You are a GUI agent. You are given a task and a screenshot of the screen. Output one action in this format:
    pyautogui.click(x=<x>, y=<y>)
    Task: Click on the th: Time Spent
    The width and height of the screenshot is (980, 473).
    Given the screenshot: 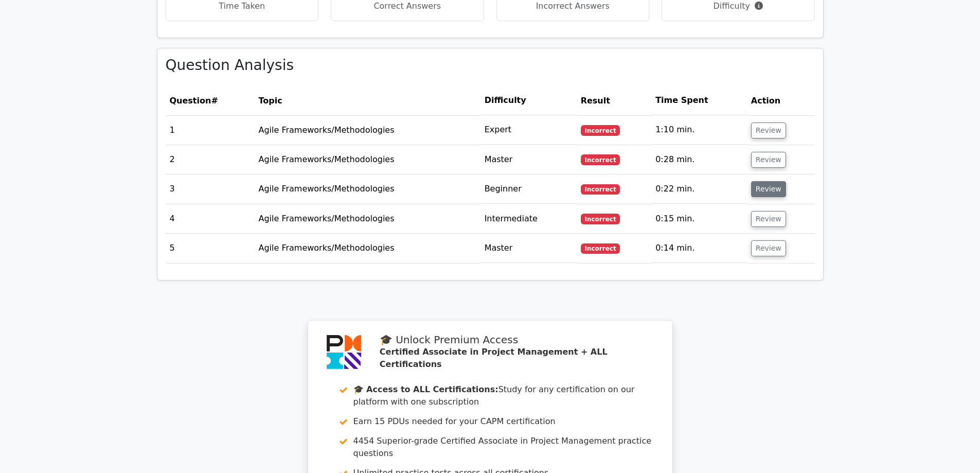 What is the action you would take?
    pyautogui.click(x=699, y=101)
    